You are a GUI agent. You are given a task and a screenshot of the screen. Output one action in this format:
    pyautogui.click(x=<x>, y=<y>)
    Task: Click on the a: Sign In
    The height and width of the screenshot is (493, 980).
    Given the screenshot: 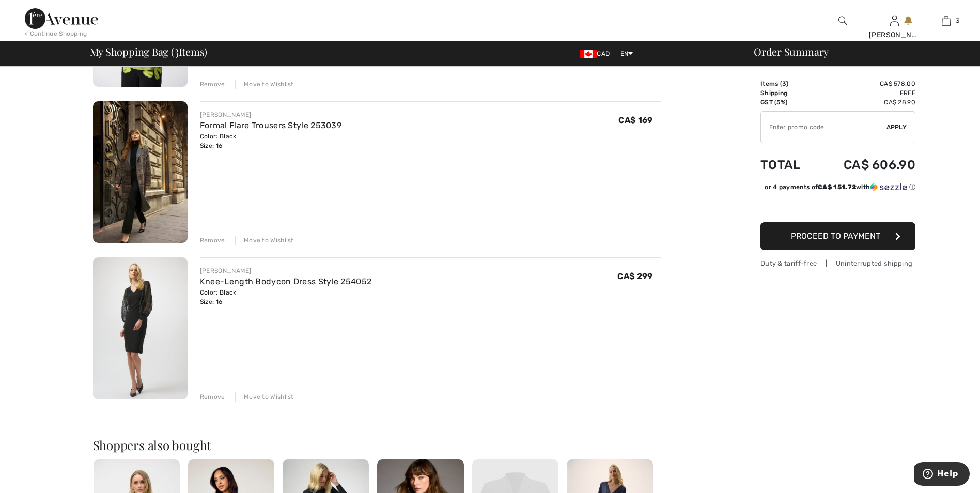 What is the action you would take?
    pyautogui.click(x=894, y=20)
    